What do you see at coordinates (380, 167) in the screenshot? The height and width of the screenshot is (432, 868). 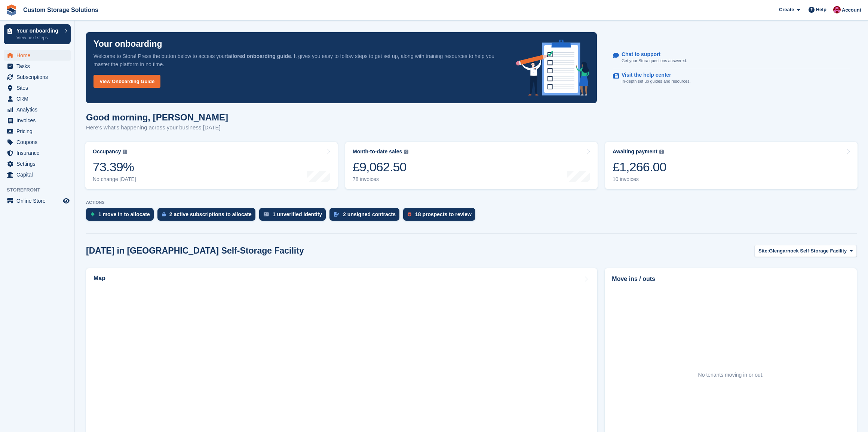 I see `div: £9,062.50` at bounding box center [380, 167].